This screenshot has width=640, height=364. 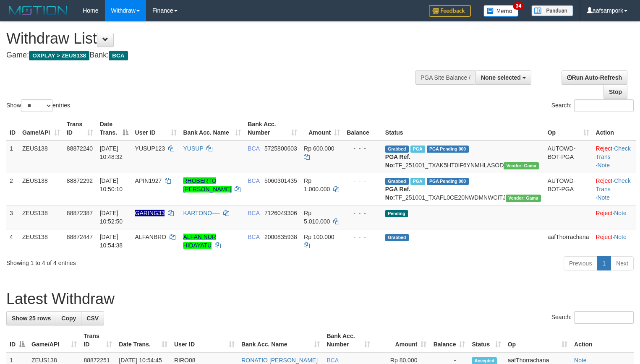 What do you see at coordinates (13, 157) in the screenshot?
I see `td: 1` at bounding box center [13, 157].